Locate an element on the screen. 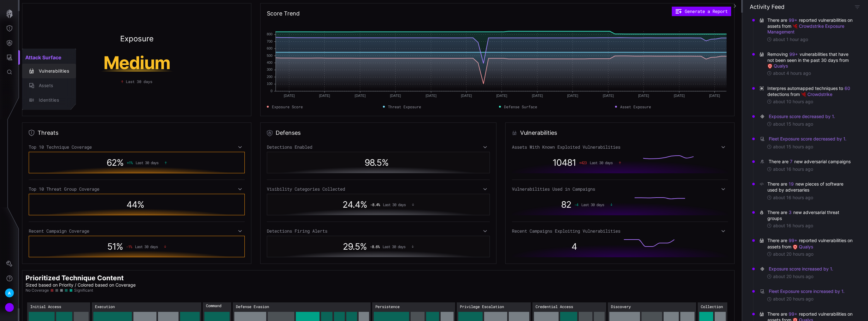 Image resolution: width=868 pixels, height=321 pixels. button: Identities is located at coordinates (49, 100).